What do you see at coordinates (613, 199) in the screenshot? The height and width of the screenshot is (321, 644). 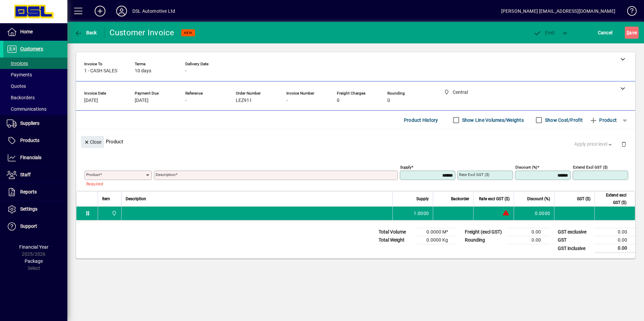 I see `span: Extend excl GST ($)` at bounding box center [613, 199].